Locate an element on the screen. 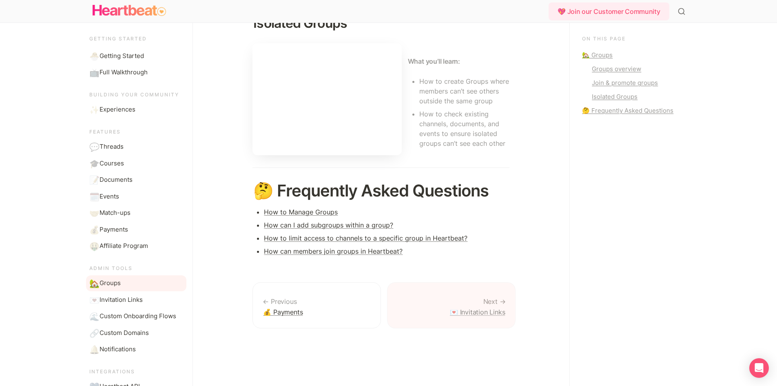 The height and width of the screenshot is (386, 777). a: 🏡 Groups is located at coordinates (632, 55).